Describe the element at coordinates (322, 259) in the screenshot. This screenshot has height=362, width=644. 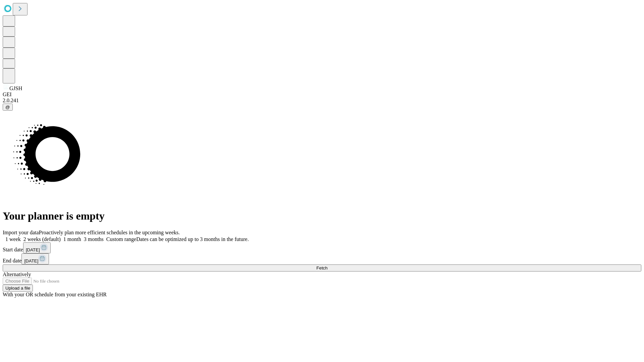
I see `div: End date` at that location.